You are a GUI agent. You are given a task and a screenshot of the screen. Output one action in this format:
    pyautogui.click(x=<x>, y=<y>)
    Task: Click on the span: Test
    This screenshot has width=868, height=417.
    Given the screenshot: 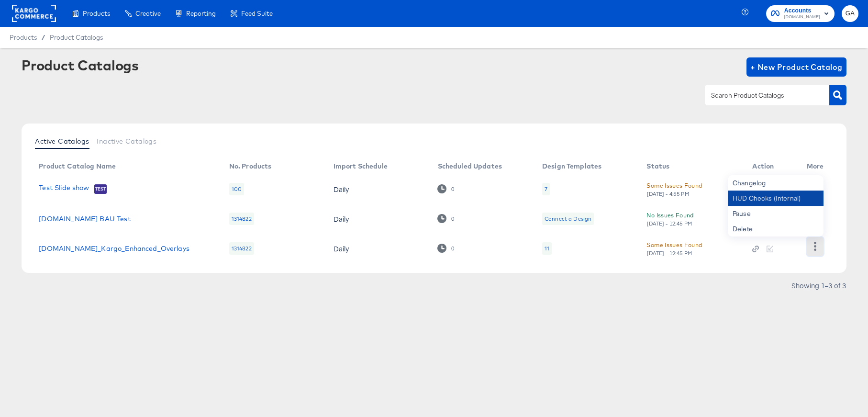 What is the action you would take?
    pyautogui.click(x=100, y=189)
    